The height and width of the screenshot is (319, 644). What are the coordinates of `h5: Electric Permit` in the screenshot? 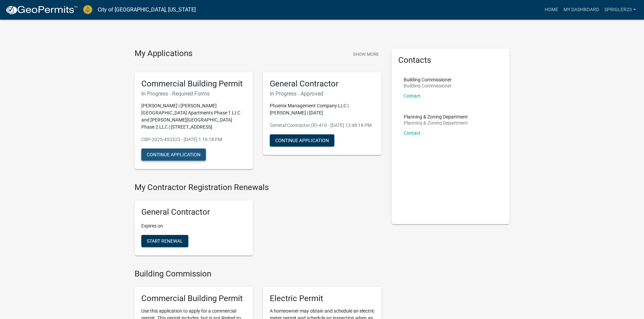 It's located at (322, 298).